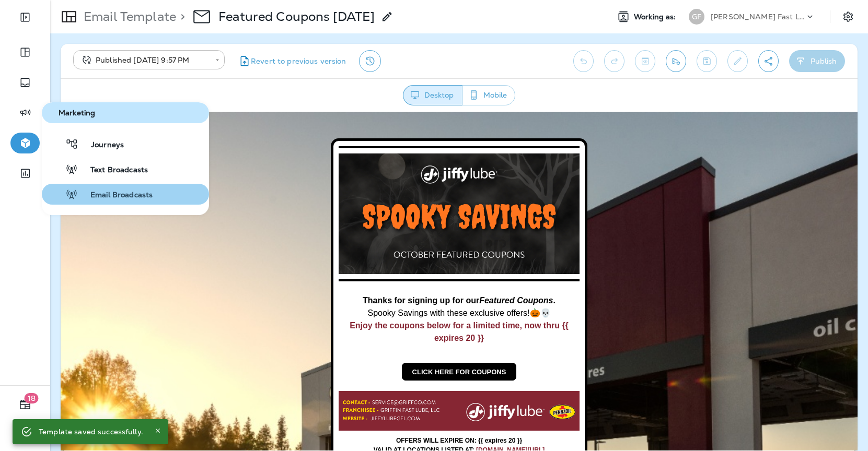 This screenshot has height=451, width=868. Describe the element at coordinates (296, 17) in the screenshot. I see `div: Featured Coupons October 2025` at that location.